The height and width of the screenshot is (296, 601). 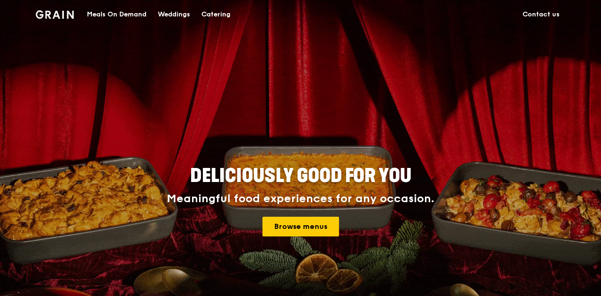 I want to click on div: Meals On Demand, so click(x=116, y=15).